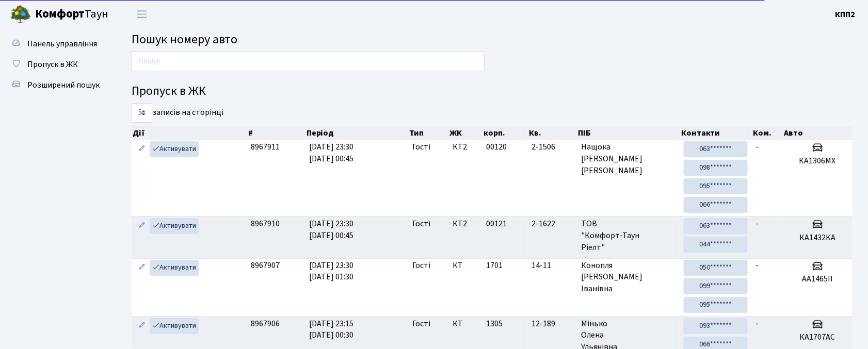 This screenshot has height=349, width=868. I want to click on span: 8967911, so click(266, 147).